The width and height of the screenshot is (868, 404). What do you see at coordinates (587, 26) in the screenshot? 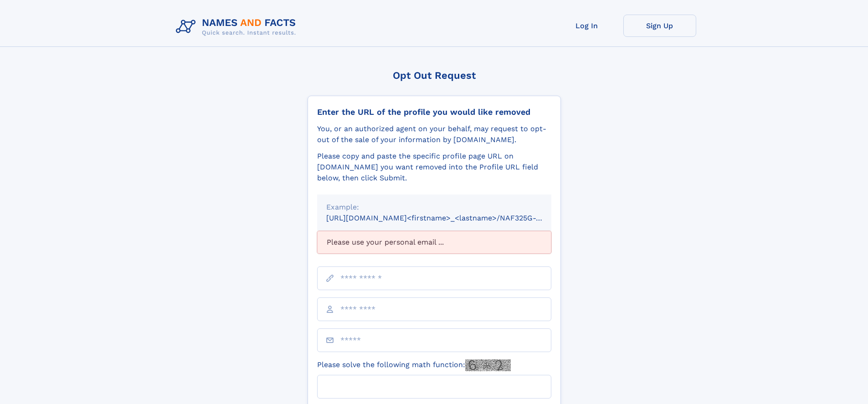
I see `a: Log In` at bounding box center [587, 26].